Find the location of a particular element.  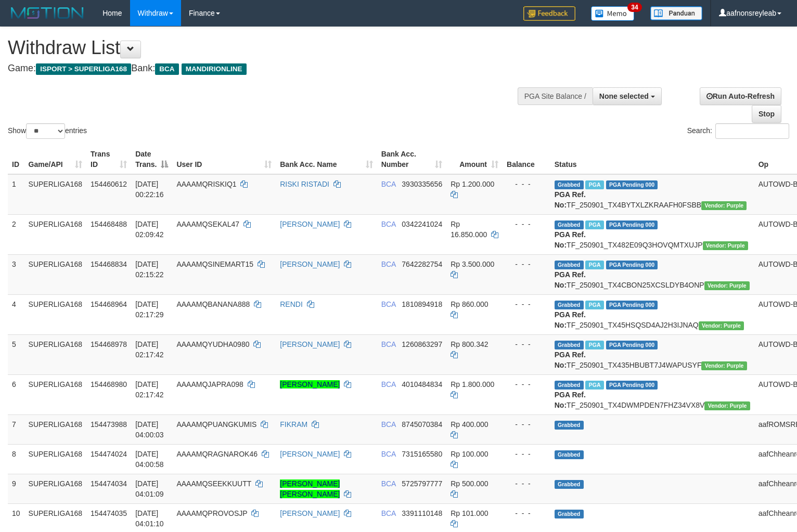

a: Run Auto-Refresh is located at coordinates (740, 96).